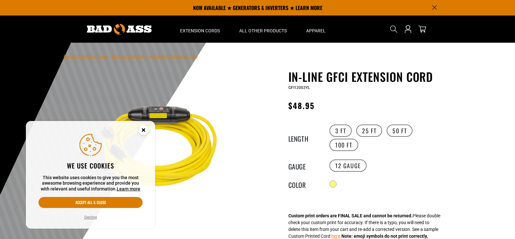 The height and width of the screenshot is (239, 515). Describe the element at coordinates (131, 56) in the screenshot. I see `nav: breadcrumbs` at that location.